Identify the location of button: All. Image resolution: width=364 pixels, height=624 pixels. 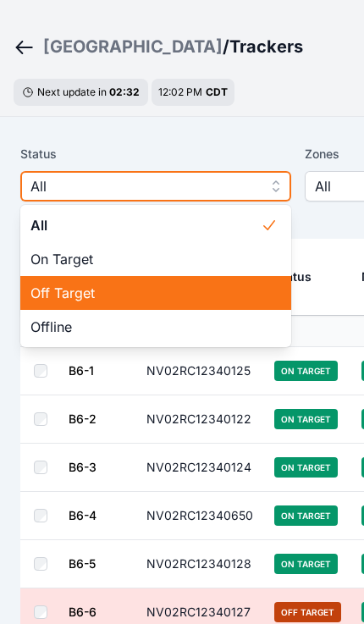
(156, 186).